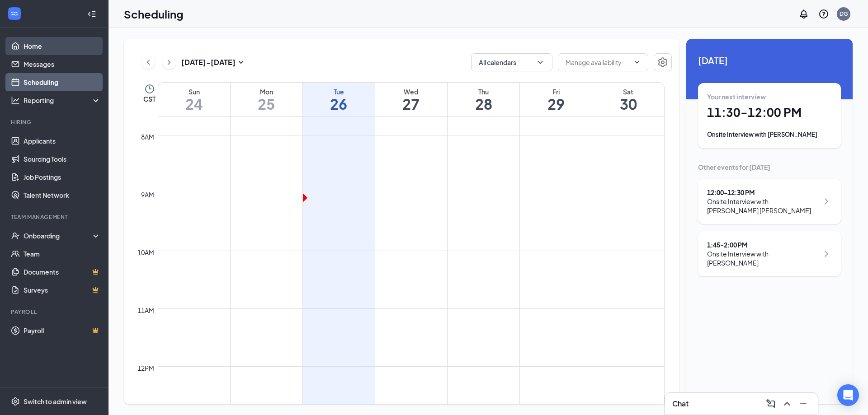  Describe the element at coordinates (555, 99) in the screenshot. I see `a: August 29, 2025` at that location.